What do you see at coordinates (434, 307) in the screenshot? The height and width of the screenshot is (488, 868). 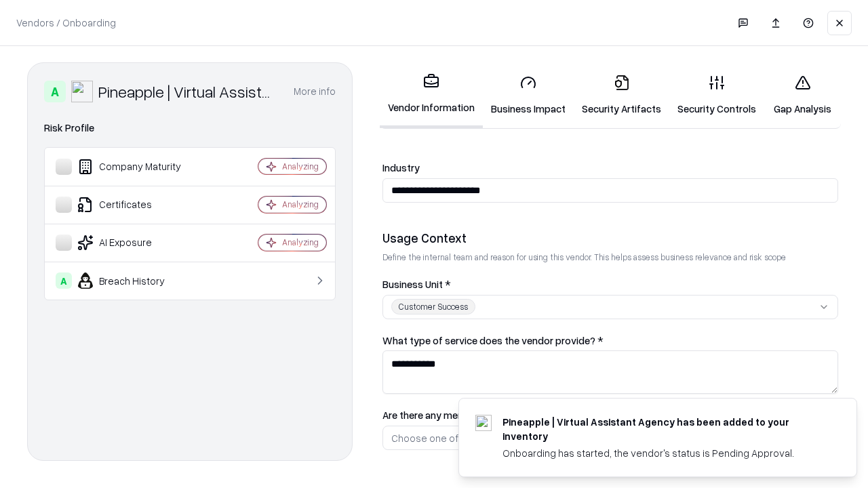 I see `div: Customer Success` at bounding box center [434, 307].